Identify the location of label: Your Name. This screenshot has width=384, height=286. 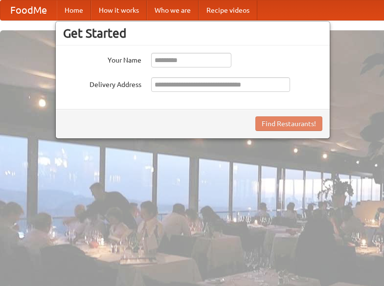
(102, 59).